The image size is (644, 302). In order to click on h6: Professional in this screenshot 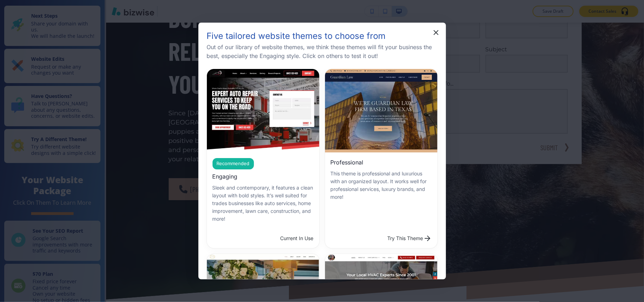, I will do `click(347, 162)`.